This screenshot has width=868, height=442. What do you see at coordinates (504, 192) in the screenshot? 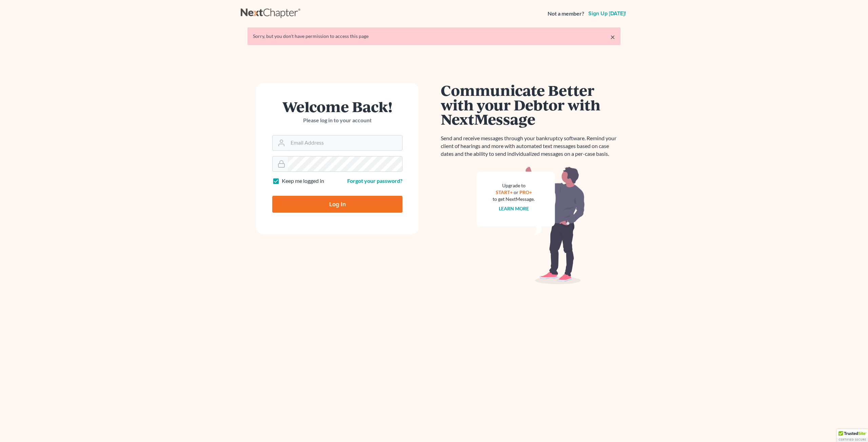
I see `a: START+` at bounding box center [504, 192].